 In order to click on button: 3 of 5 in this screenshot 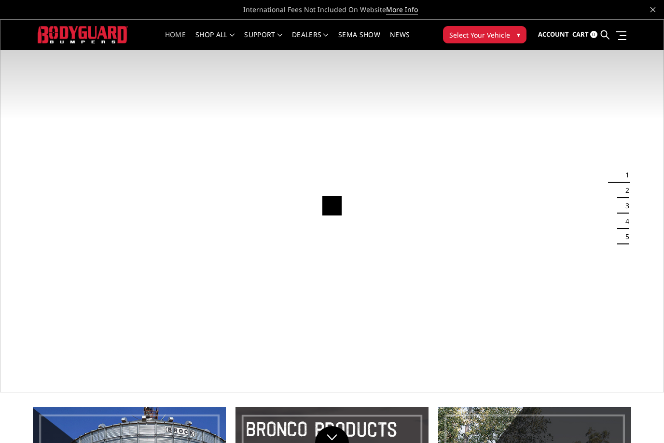, I will do `click(624, 206)`.